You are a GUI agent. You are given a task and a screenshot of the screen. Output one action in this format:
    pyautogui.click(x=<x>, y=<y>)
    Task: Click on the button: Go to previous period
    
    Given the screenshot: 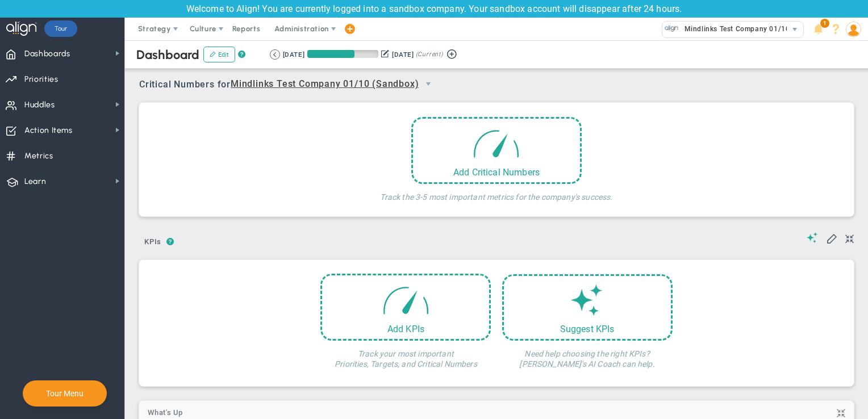 What is the action you would take?
    pyautogui.click(x=275, y=55)
    